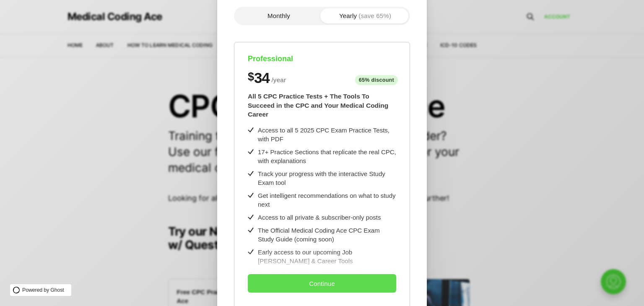 The height and width of the screenshot is (306, 644). What do you see at coordinates (327, 135) in the screenshot?
I see `div: Access to all 5 2025 CPC Exam Practice Tests, with PDF` at bounding box center [327, 135].